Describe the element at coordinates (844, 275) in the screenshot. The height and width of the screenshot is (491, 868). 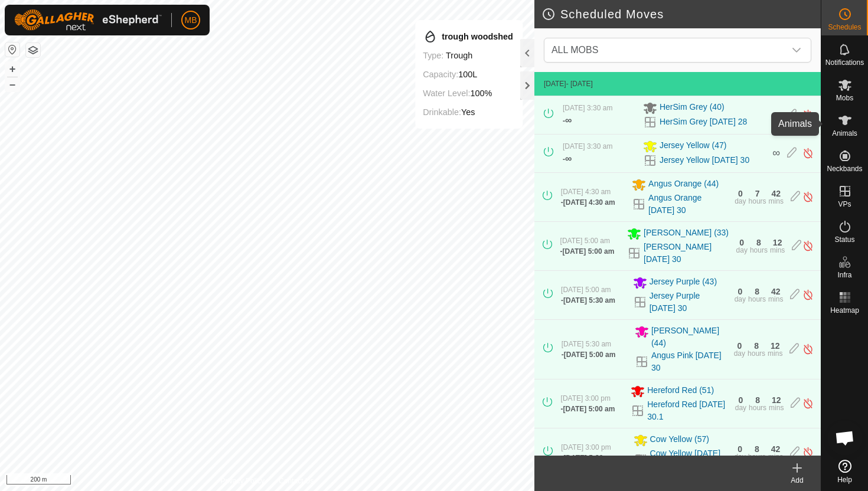
I see `span: Infra` at that location.